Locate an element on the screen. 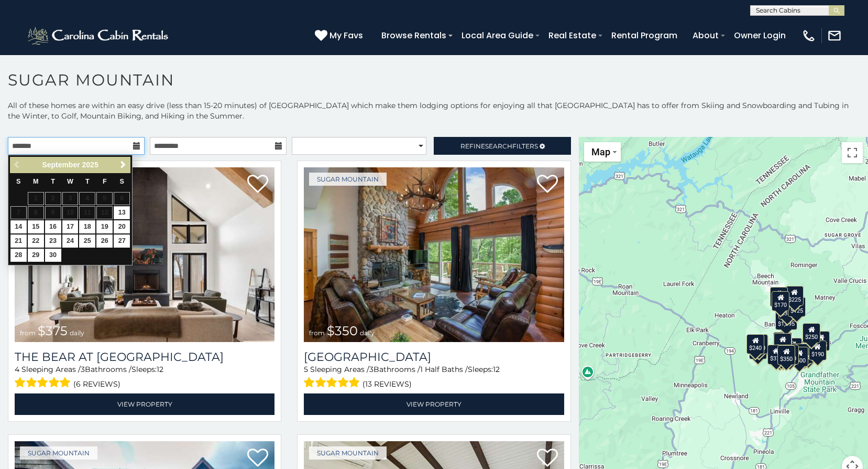 This screenshot has width=868, height=469. img: Grouse Moor Lodge is located at coordinates (434, 254).